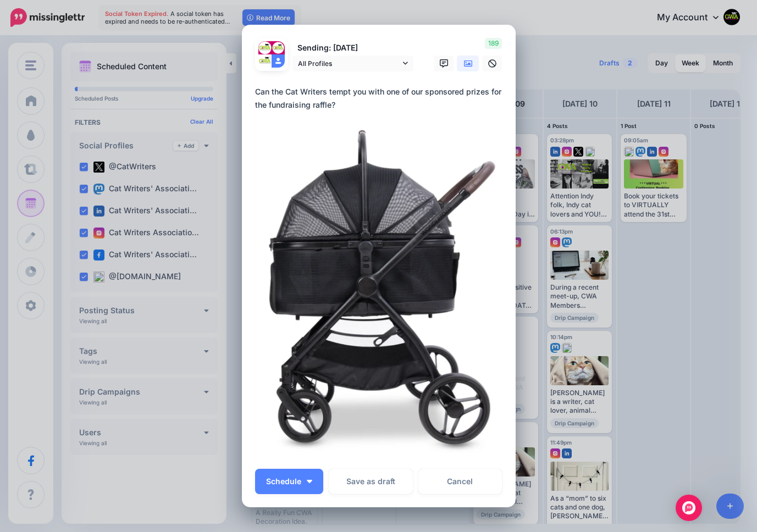 This screenshot has height=532, width=757. What do you see at coordinates (310, 481) in the screenshot?
I see `img: arrow-down-white.png` at bounding box center [310, 481].